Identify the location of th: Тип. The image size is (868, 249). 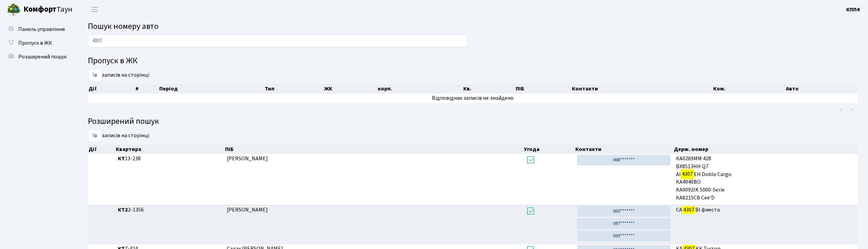
(294, 89).